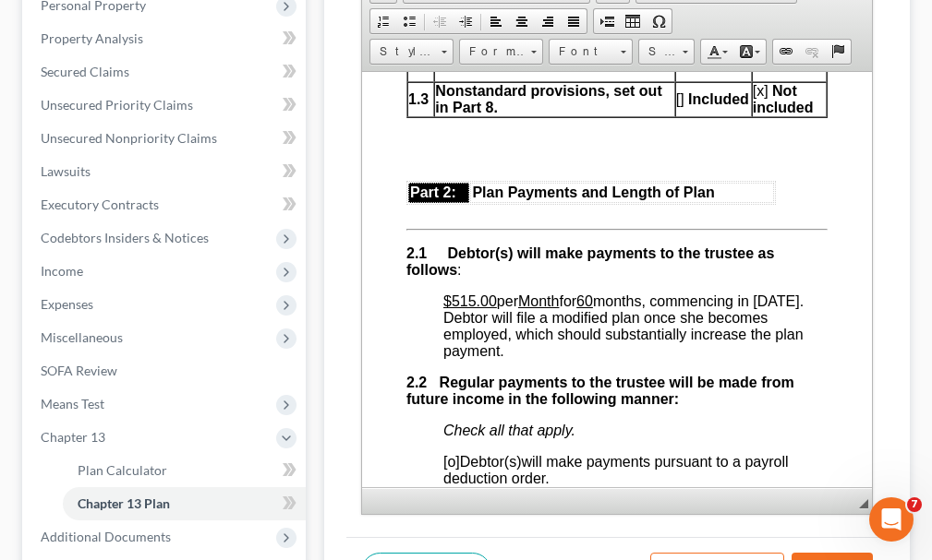 This screenshot has width=932, height=560. I want to click on strong: Included, so click(357, 27).